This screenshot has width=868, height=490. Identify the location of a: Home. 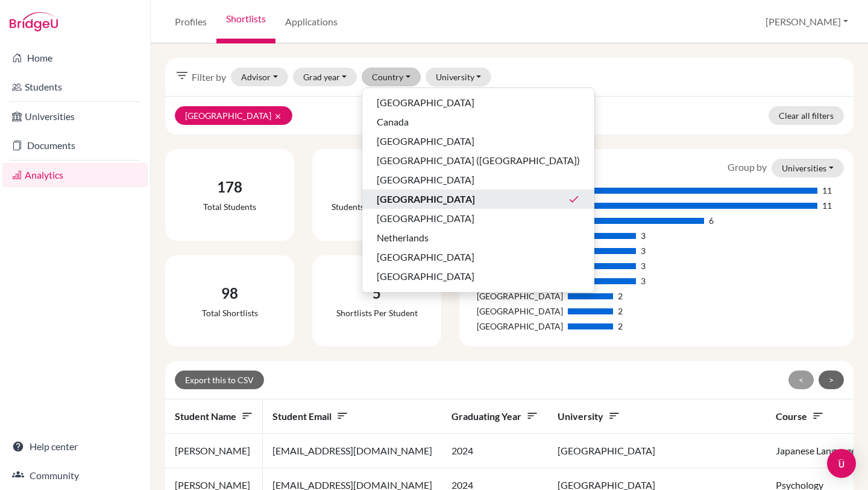
(75, 58).